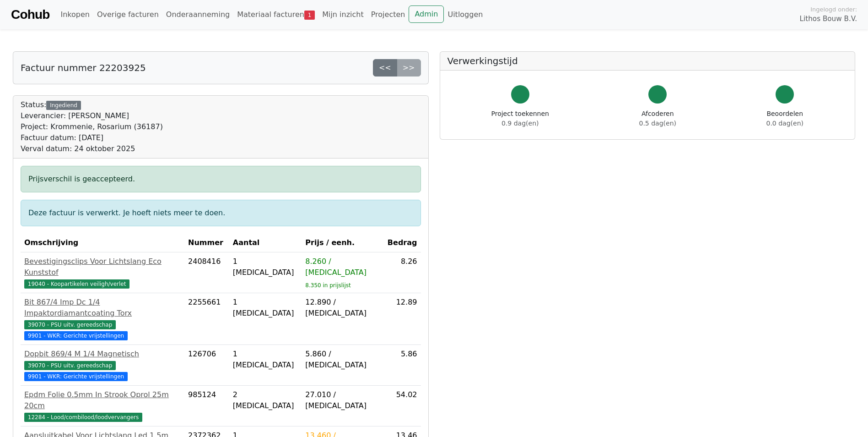 This screenshot has height=437, width=868. Describe the element at coordinates (103, 267) in the screenshot. I see `div: Bevestigingsclips Voor Lichtslang Eco Kunststof` at that location.